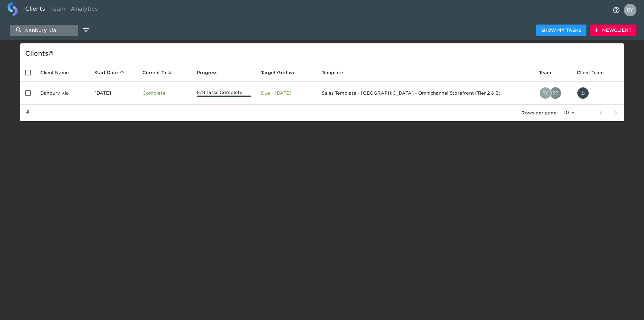  I want to click on img: srihetha.malgani@cdk.com, so click(555, 93).